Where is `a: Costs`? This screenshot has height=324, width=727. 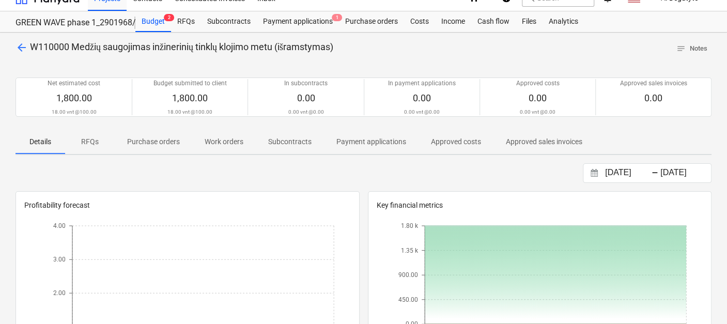 a: Costs is located at coordinates (419, 22).